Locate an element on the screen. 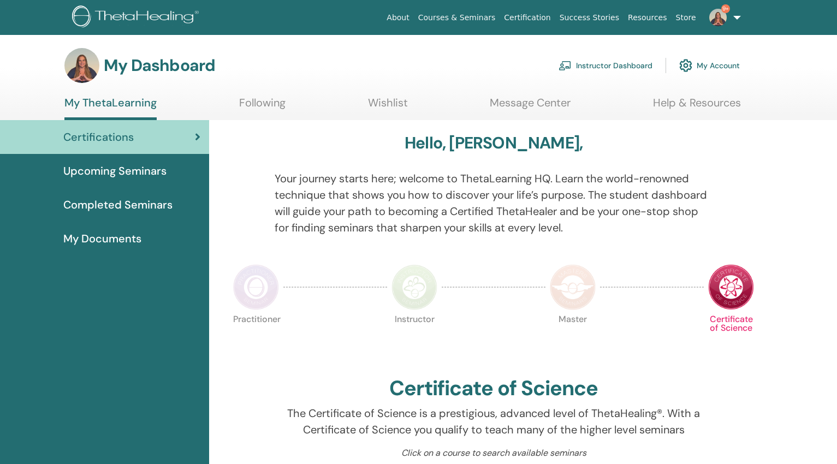  p: Certificate of Science is located at coordinates (731, 338).